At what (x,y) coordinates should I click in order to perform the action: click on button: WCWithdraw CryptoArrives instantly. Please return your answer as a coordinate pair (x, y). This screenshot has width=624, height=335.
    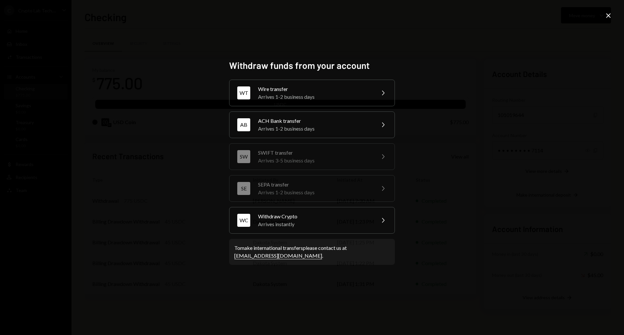
    Looking at the image, I should click on (312, 220).